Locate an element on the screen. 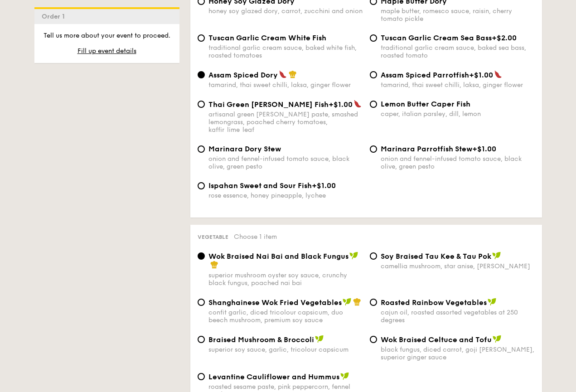 The height and width of the screenshot is (392, 576). span: Tuscan Garlic Cream White Fish is located at coordinates (267, 37).